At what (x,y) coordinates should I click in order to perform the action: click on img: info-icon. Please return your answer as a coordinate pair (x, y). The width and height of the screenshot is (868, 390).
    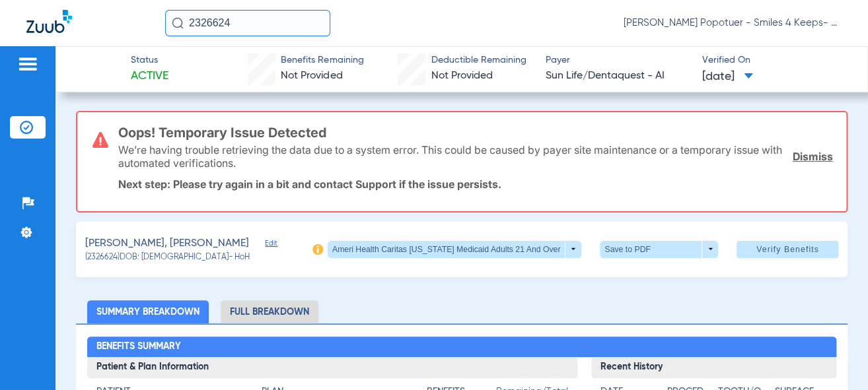
    Looking at the image, I should click on (318, 250).